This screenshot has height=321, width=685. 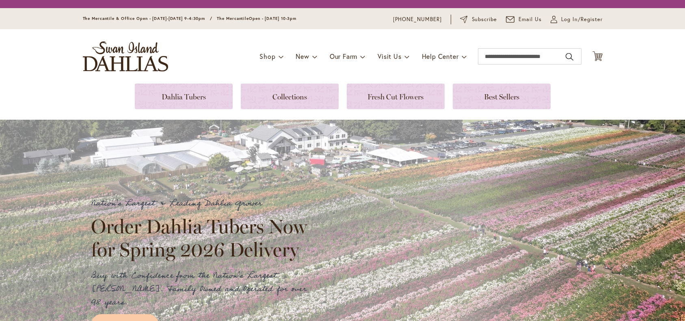 I want to click on a: Subscribe, so click(x=478, y=19).